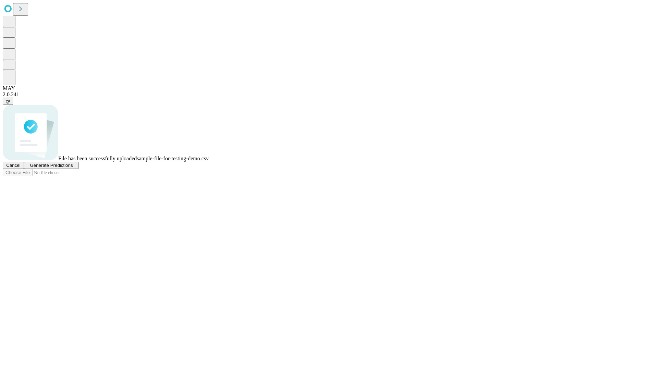 The height and width of the screenshot is (370, 658). I want to click on span: Cancel, so click(13, 165).